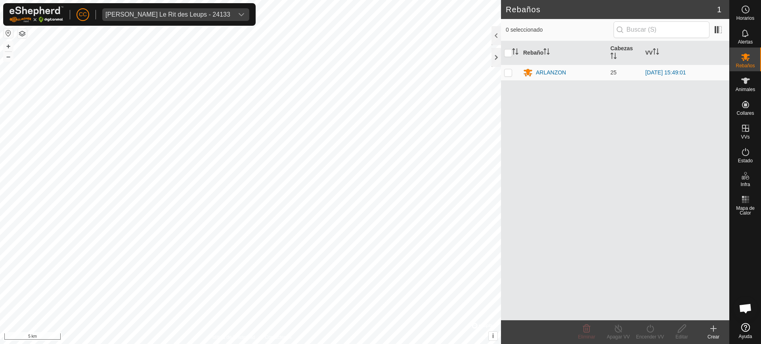 Image resolution: width=761 pixels, height=344 pixels. Describe the element at coordinates (563, 53) in the screenshot. I see `th: Rebaño` at that location.